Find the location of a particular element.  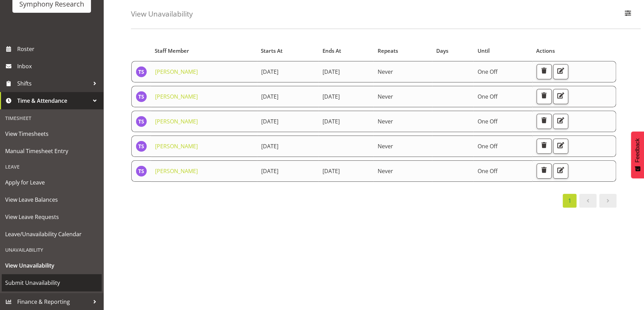

div: Timesheet is located at coordinates (52, 118).